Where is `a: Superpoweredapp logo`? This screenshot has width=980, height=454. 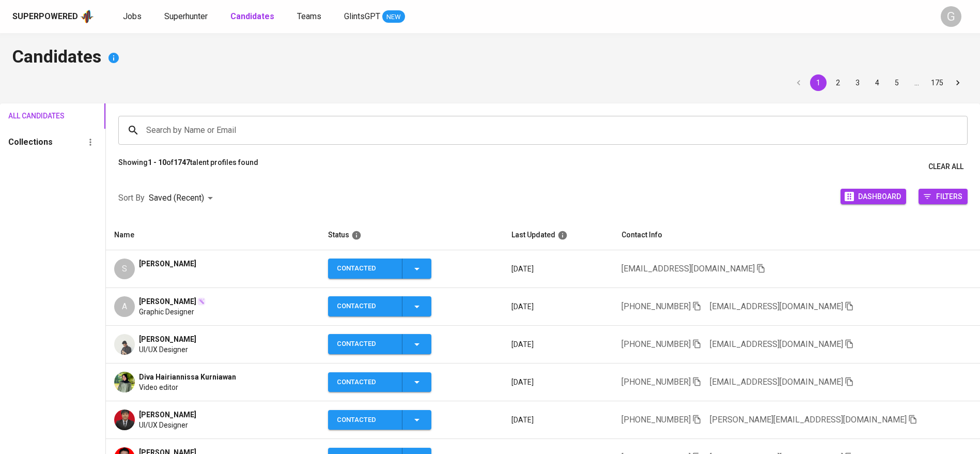
a: Superpoweredapp logo is located at coordinates (53, 17).